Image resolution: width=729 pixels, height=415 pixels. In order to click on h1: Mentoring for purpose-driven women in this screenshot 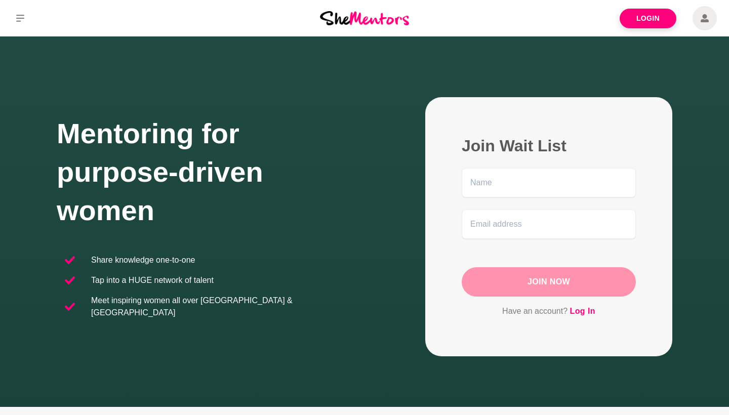, I will do `click(211, 172)`.